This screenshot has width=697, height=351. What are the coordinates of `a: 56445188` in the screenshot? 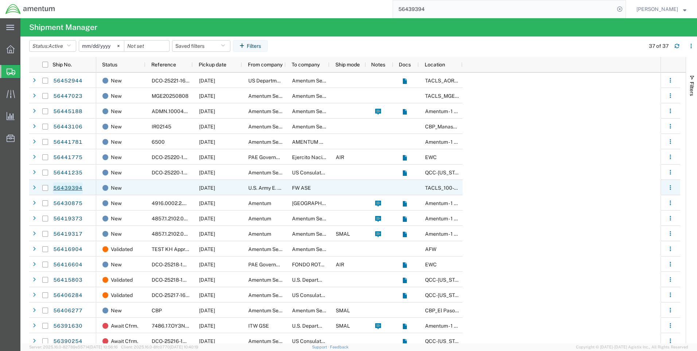 It's located at (68, 112).